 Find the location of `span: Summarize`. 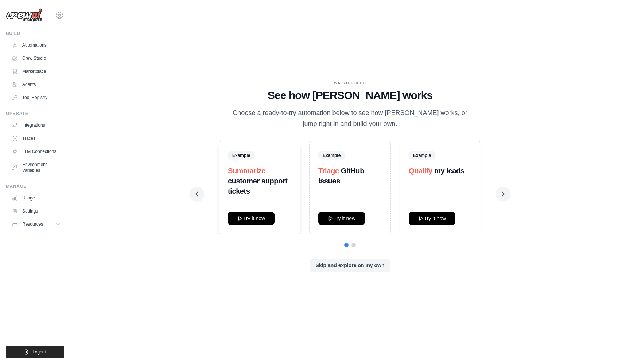

span: Summarize is located at coordinates (246, 171).